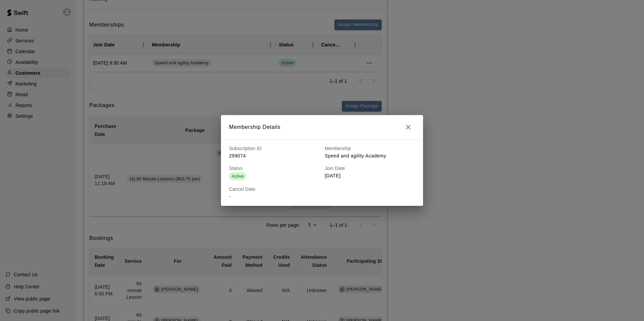  What do you see at coordinates (370, 156) in the screenshot?
I see `p: Speed and agility Academy` at bounding box center [370, 156].